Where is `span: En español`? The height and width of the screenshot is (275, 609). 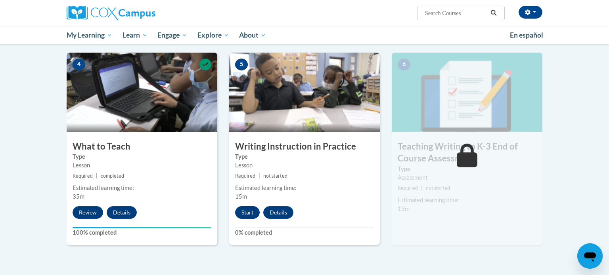
span: En español is located at coordinates (526, 35).